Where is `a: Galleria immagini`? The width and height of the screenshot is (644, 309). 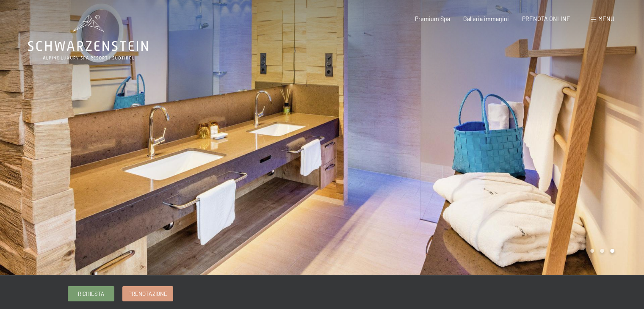 a: Galleria immagini is located at coordinates (486, 18).